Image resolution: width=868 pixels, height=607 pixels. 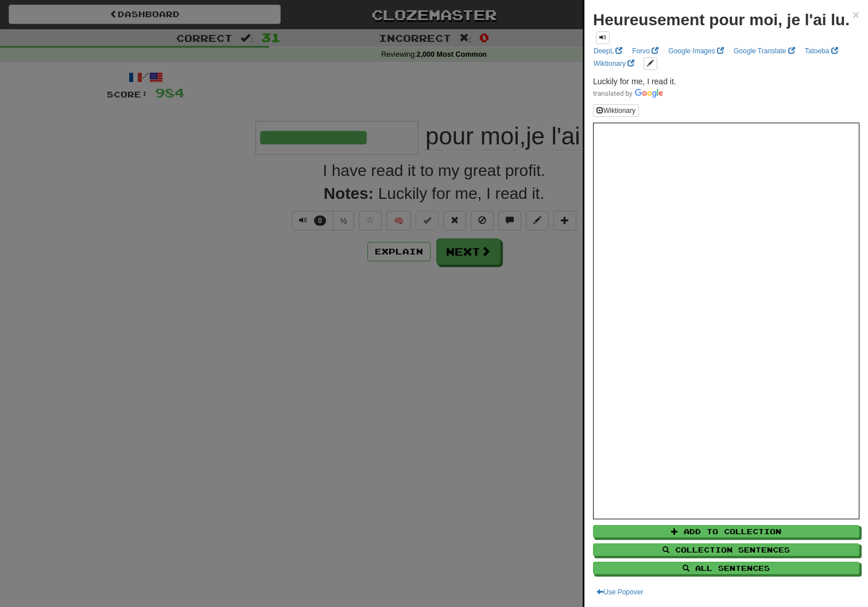 I want to click on a: Tatoeba, so click(x=822, y=51).